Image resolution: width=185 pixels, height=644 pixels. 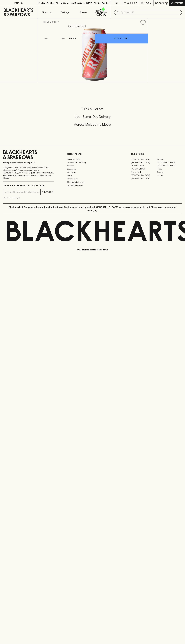 What do you see at coordinates (65, 12) in the screenshot?
I see `p: Tastings` at bounding box center [65, 12].